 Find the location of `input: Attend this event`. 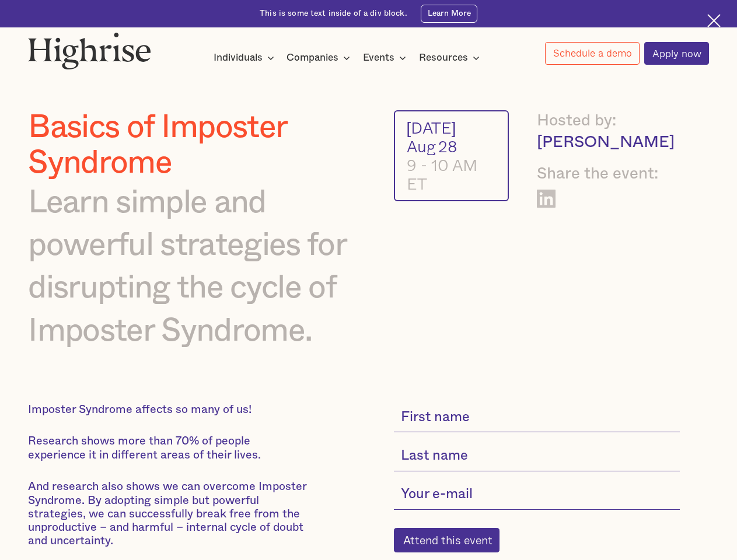

input: Attend this event is located at coordinates (447, 540).